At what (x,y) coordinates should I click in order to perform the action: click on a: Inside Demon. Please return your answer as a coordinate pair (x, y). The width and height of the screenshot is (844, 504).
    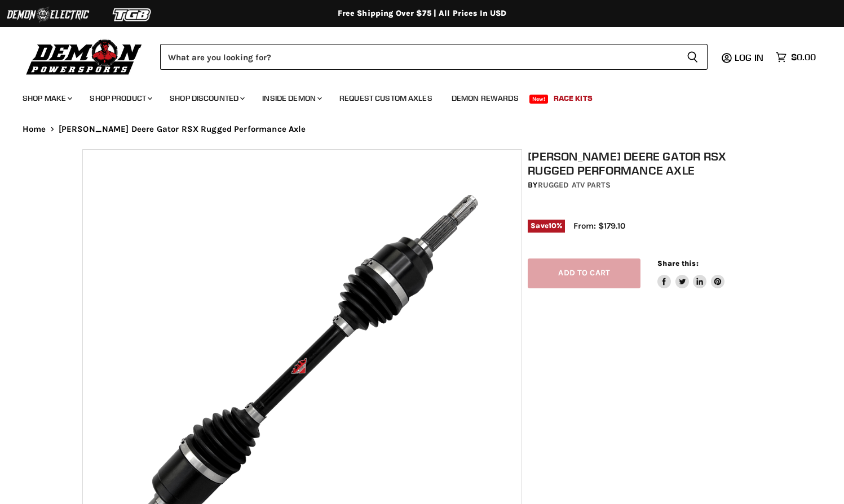
    Looking at the image, I should click on (291, 98).